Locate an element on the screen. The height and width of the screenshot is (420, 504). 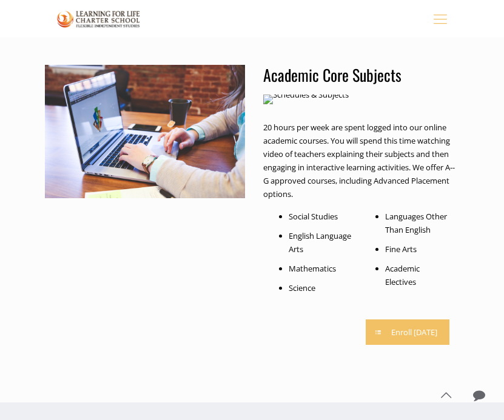
li: Social Studies is located at coordinates (320, 217).